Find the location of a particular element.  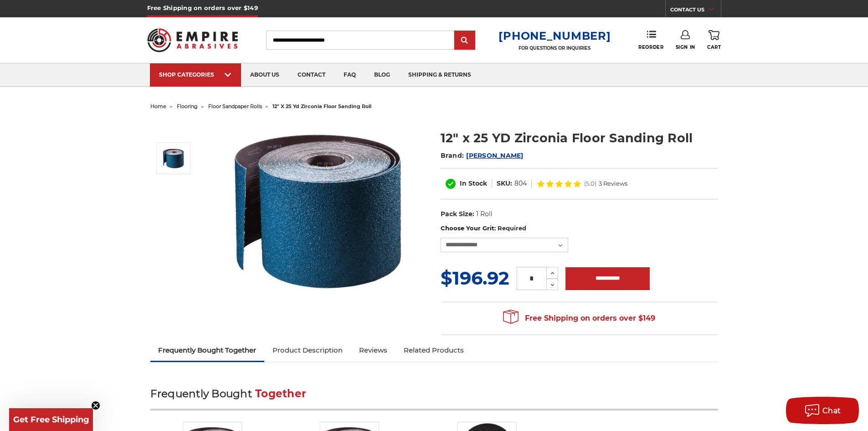

span: (5.0) is located at coordinates (590, 183).